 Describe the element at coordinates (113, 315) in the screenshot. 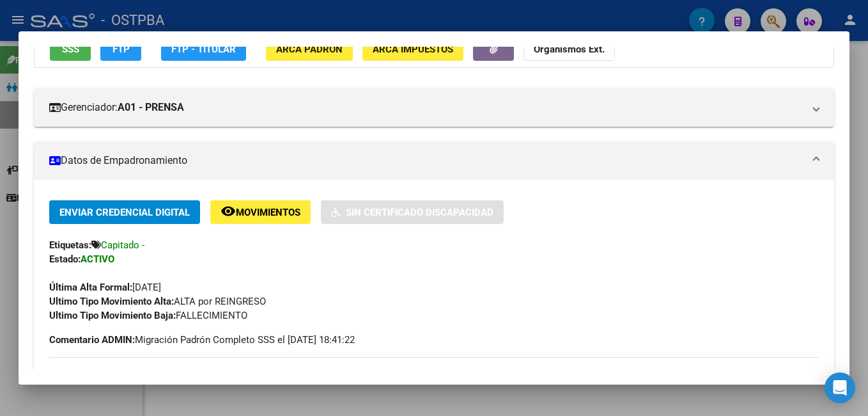

I see `strong: Ultimo Tipo Movimiento Baja:` at that location.